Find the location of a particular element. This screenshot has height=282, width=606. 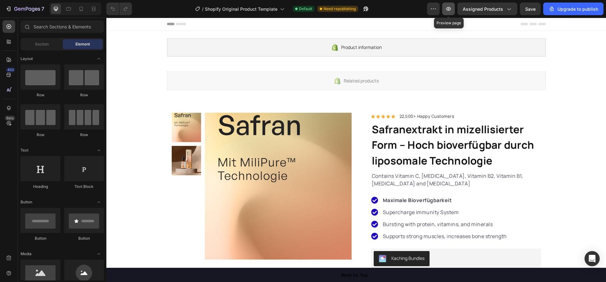

div: Undo/Redo is located at coordinates (119, 9).